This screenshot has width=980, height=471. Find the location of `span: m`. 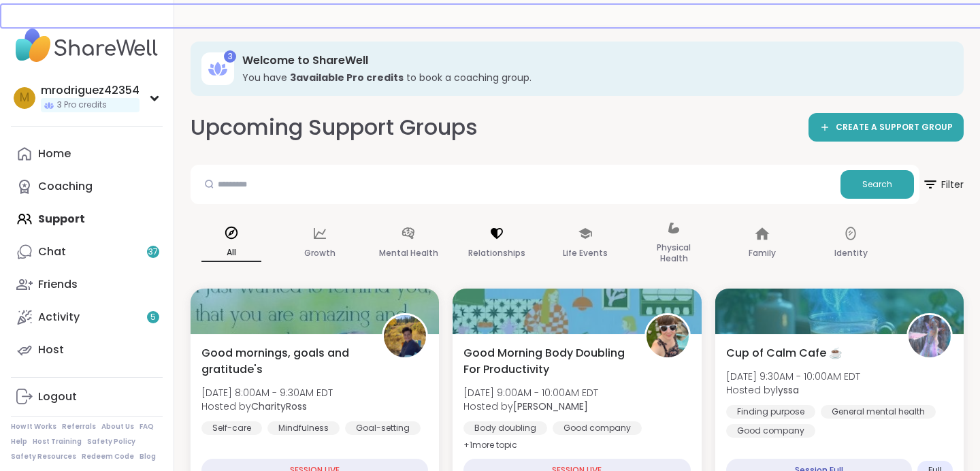

span: m is located at coordinates (25, 98).